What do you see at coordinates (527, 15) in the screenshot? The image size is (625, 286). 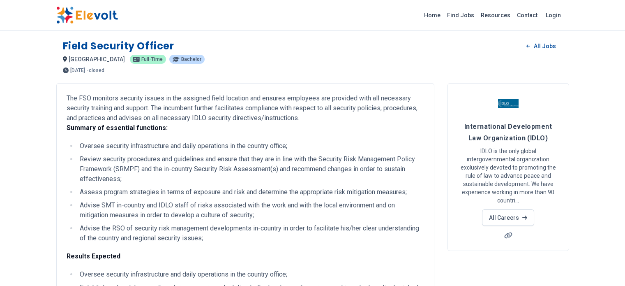 I see `a: Contact` at bounding box center [527, 15].